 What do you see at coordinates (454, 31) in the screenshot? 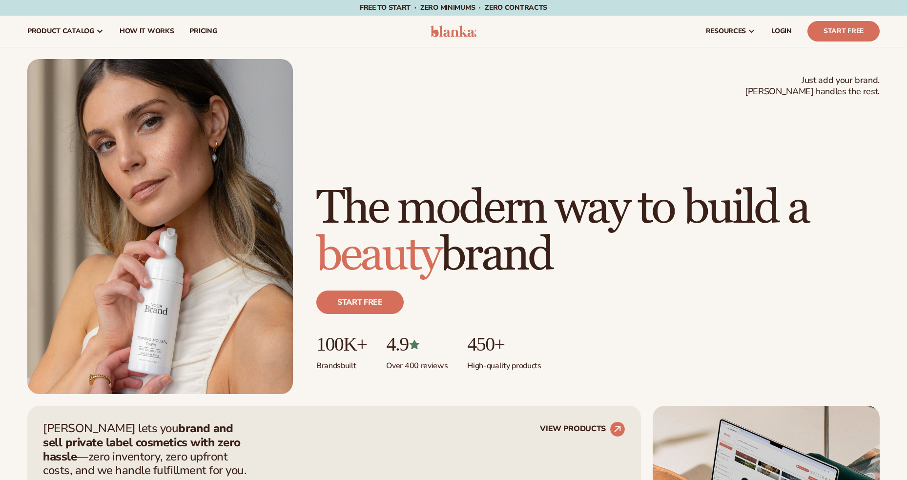
I see `a: logo` at bounding box center [454, 31].